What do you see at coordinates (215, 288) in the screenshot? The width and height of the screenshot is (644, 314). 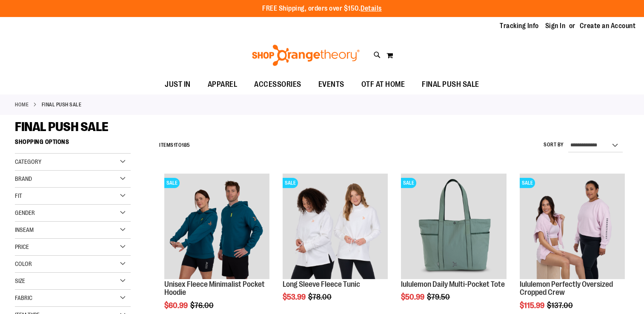 I see `a: Unisex Fleece Minimalist Pocket Hoodie` at bounding box center [215, 288].